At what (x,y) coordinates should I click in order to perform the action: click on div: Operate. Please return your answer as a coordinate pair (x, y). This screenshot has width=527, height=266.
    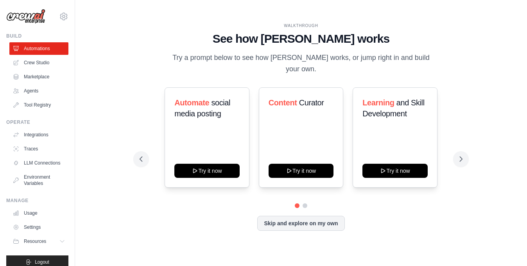
    Looking at the image, I should click on (37, 122).